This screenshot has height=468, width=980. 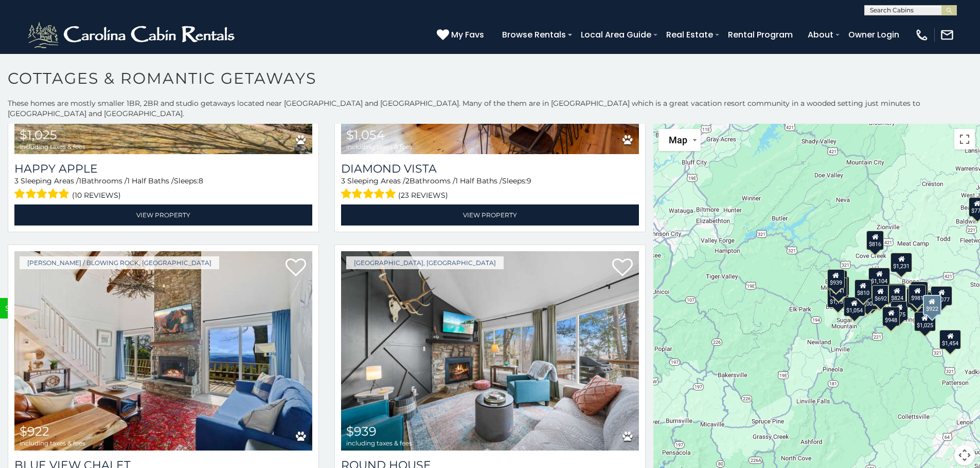 I want to click on div: $981, so click(x=918, y=294).